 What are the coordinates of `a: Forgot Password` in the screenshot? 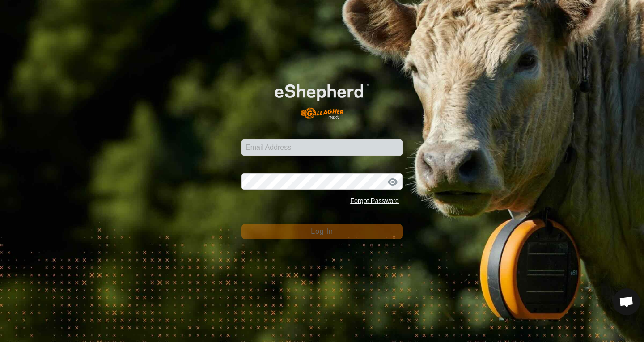 It's located at (375, 201).